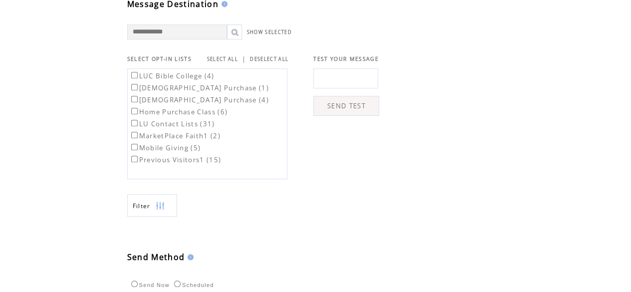  What do you see at coordinates (270, 32) in the screenshot?
I see `a: SHOW SELECTED` at bounding box center [270, 32].